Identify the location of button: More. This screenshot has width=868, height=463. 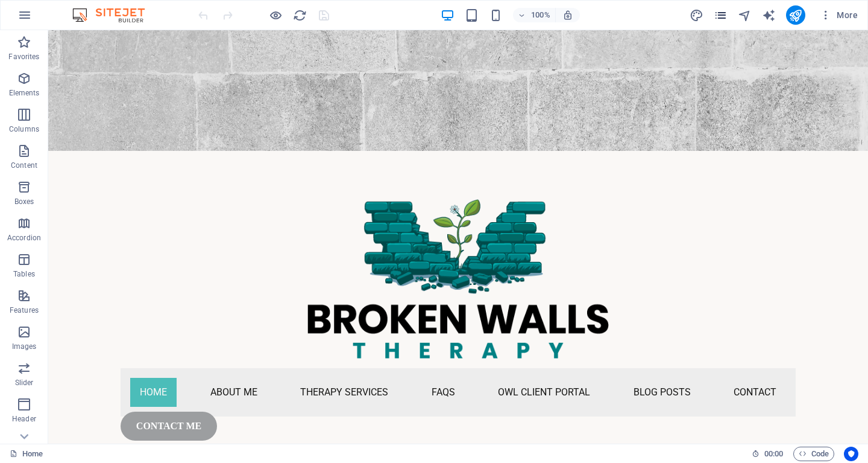
(838, 15).